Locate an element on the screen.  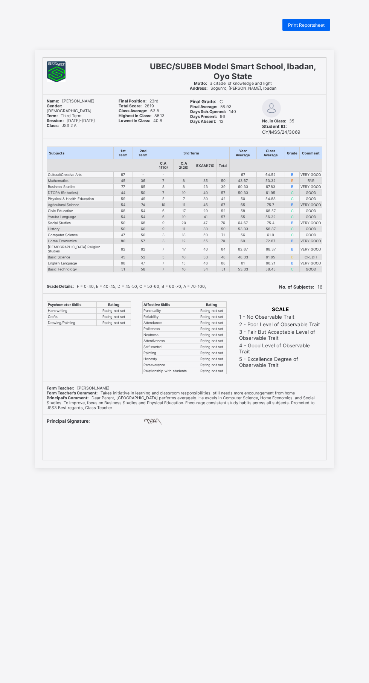
td: Reliability is located at coordinates (170, 317).